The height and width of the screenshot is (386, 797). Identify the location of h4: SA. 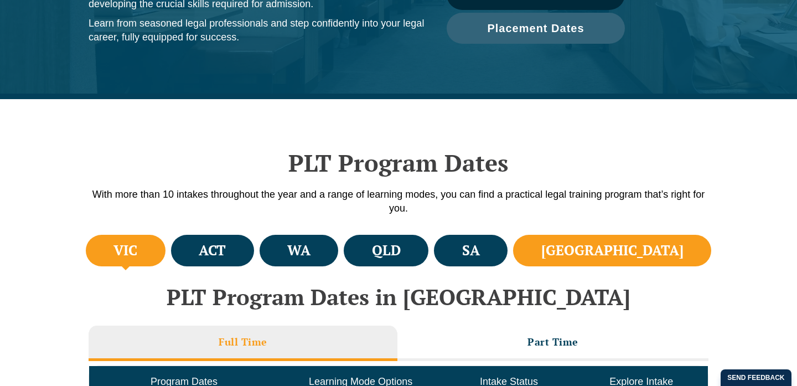
(471, 250).